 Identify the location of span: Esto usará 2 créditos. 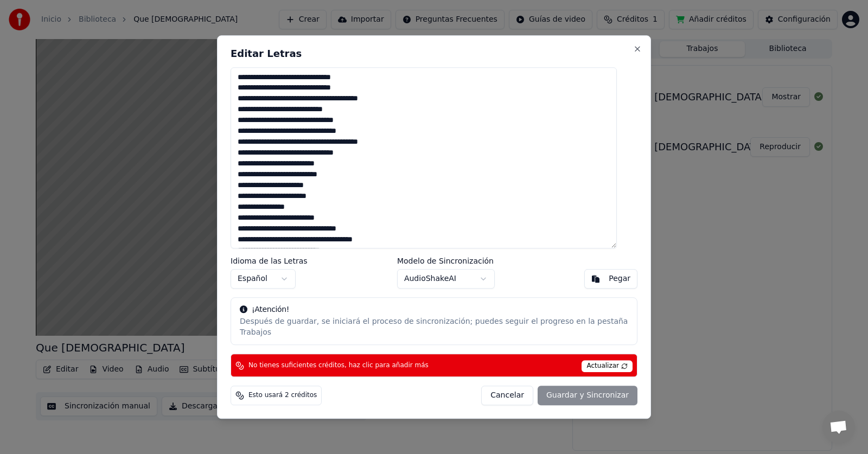
(283, 396).